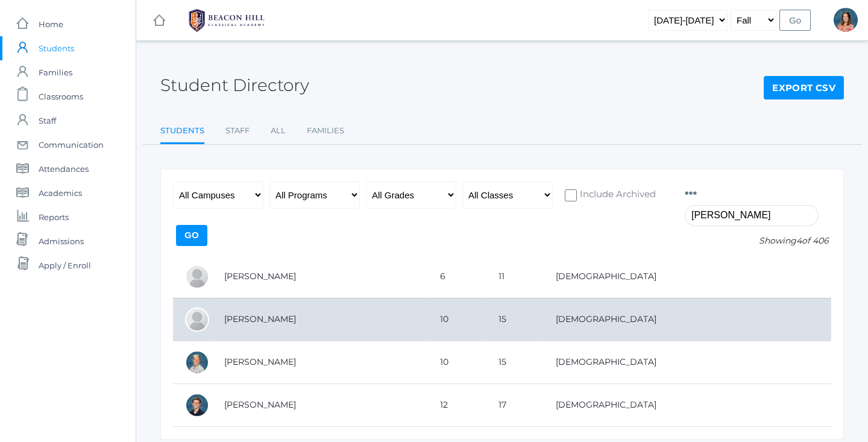  What do you see at coordinates (758, 240) in the screenshot?
I see `p: Showing of 406` at bounding box center [758, 240].